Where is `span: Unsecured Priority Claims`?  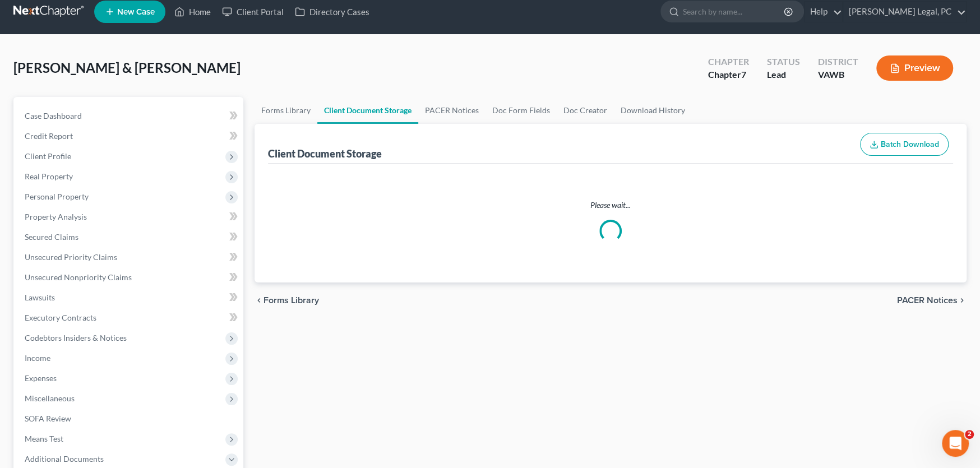 span: Unsecured Priority Claims is located at coordinates (70, 257).